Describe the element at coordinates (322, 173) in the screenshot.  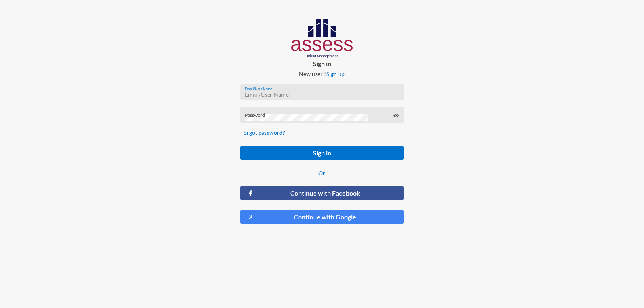
I see `p: Or` at that location.